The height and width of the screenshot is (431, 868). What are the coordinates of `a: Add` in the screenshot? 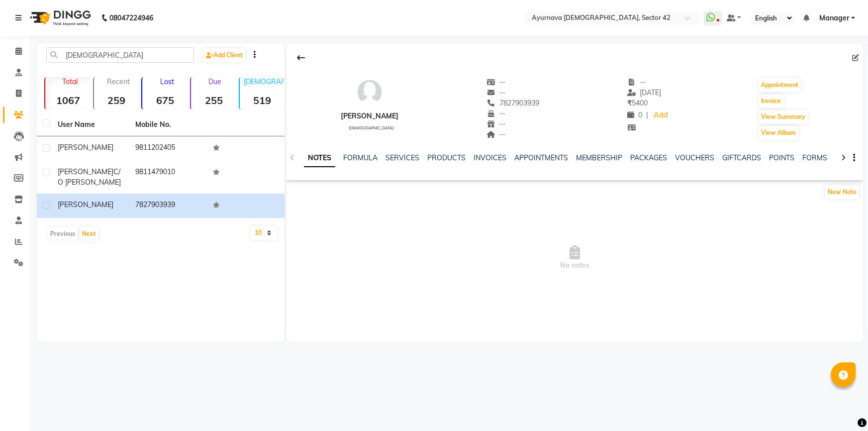 It's located at (661, 115).